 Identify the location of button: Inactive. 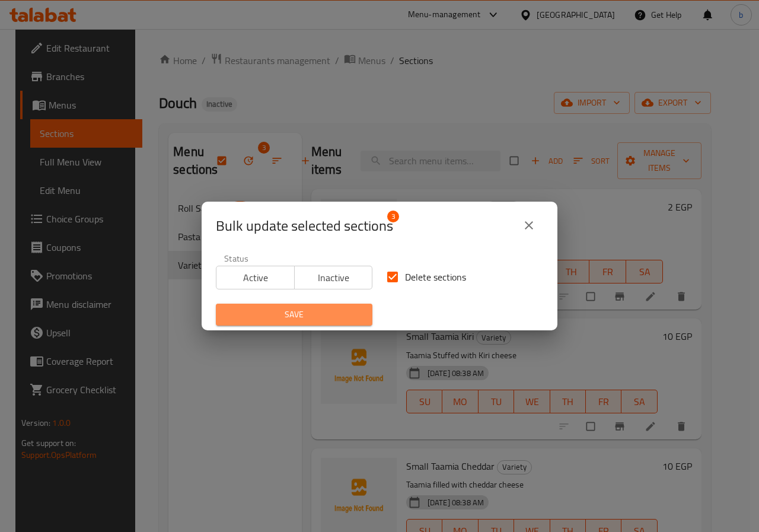
(334, 277).